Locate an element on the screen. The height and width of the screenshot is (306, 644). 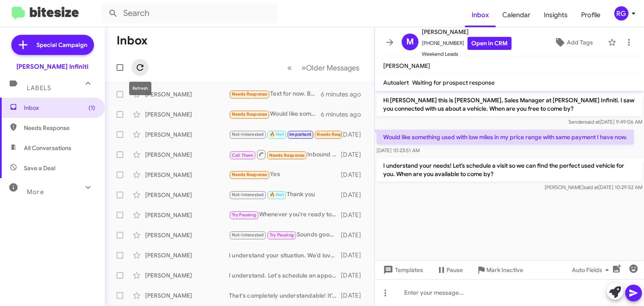
span: Autoalert is located at coordinates (396, 83).